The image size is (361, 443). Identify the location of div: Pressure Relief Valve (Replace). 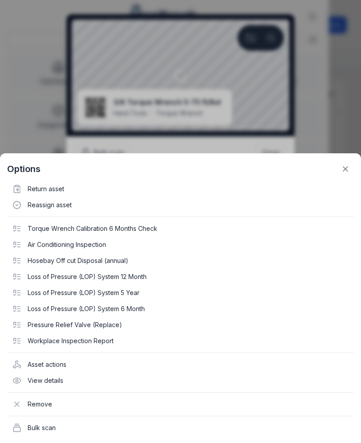
(181, 325).